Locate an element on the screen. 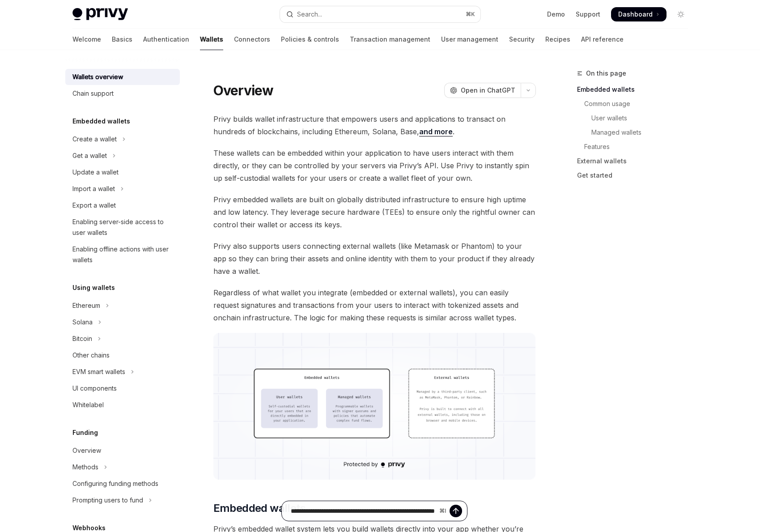 The width and height of the screenshot is (760, 532). a: Other chains is located at coordinates (123, 355).